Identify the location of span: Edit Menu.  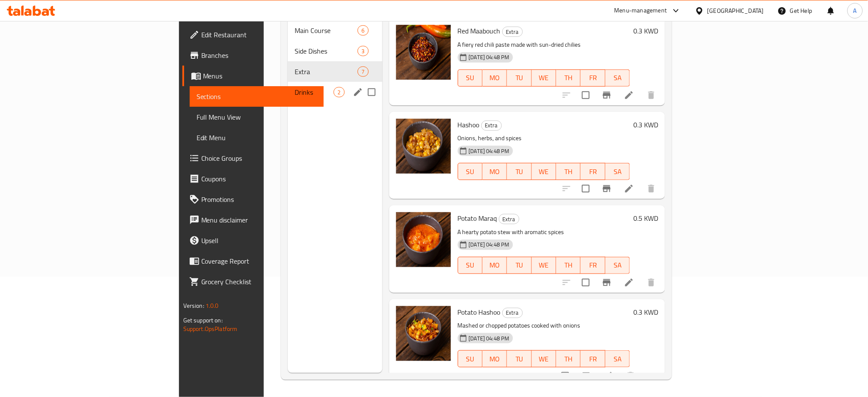
(257, 138).